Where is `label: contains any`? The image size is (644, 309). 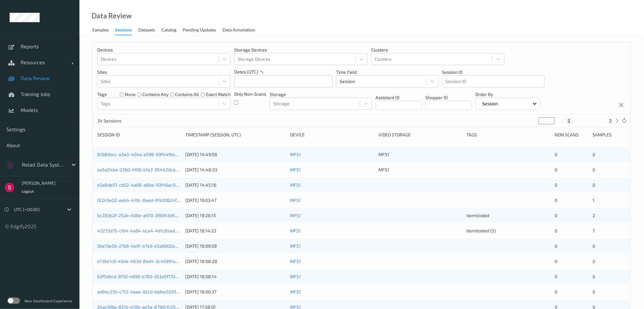
label: contains any is located at coordinates (155, 94).